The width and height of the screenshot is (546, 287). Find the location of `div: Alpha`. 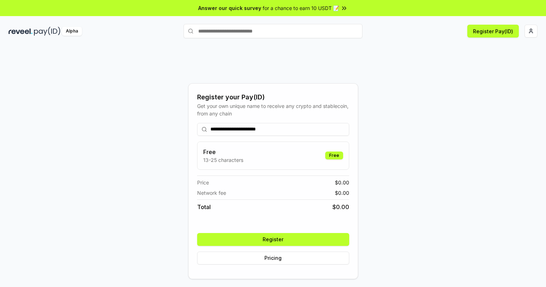

div: Alpha is located at coordinates (72, 31).